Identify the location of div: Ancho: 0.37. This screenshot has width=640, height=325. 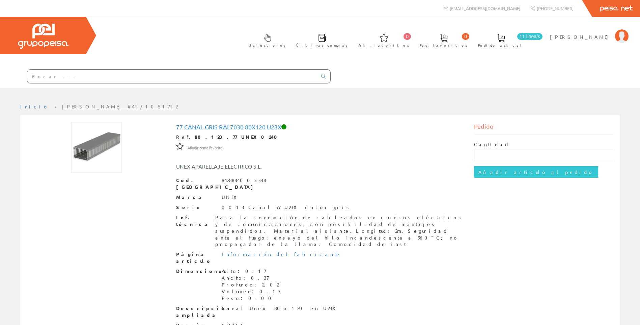
(251, 278).